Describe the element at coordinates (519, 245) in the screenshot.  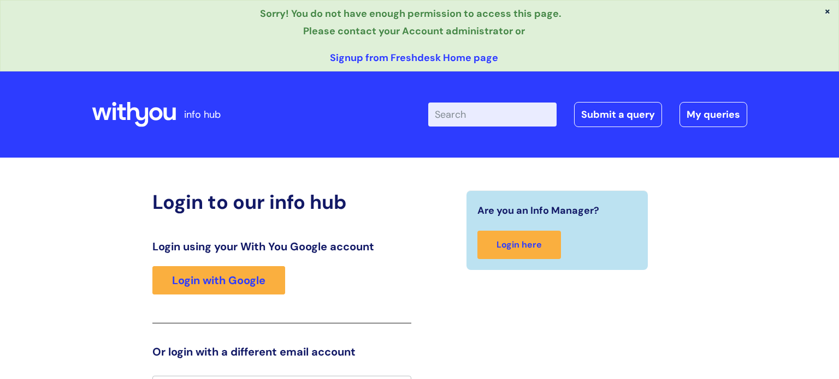
I see `a: Login here` at that location.